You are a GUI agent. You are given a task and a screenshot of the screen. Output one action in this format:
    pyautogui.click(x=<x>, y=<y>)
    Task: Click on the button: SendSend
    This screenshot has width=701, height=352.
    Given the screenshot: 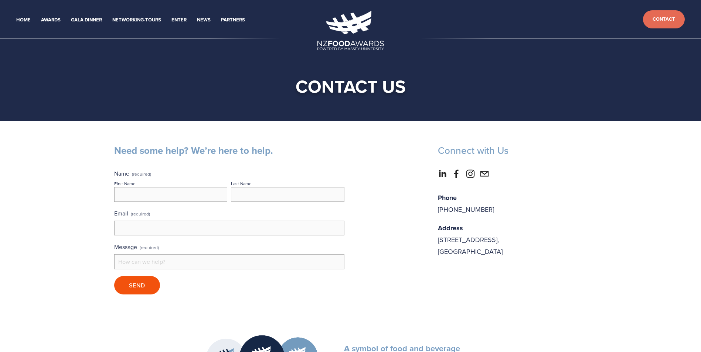 What is the action you would take?
    pyautogui.click(x=137, y=286)
    